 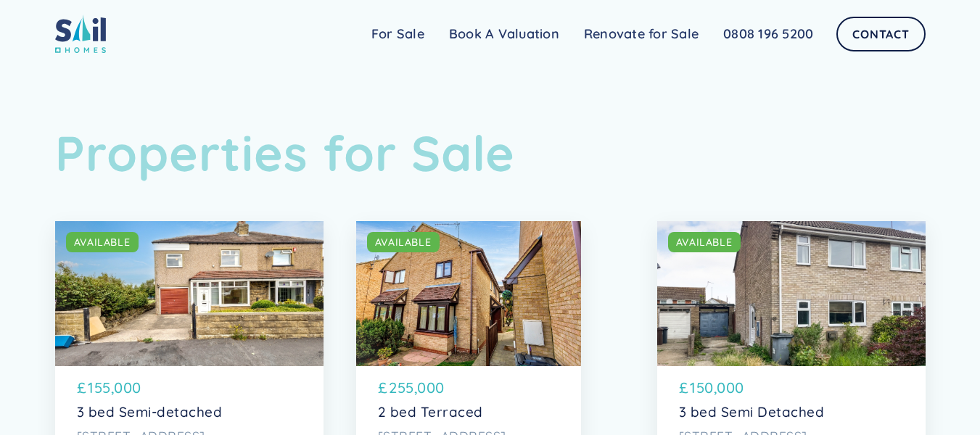 What do you see at coordinates (416, 388) in the screenshot?
I see `p: 255,000` at bounding box center [416, 388].